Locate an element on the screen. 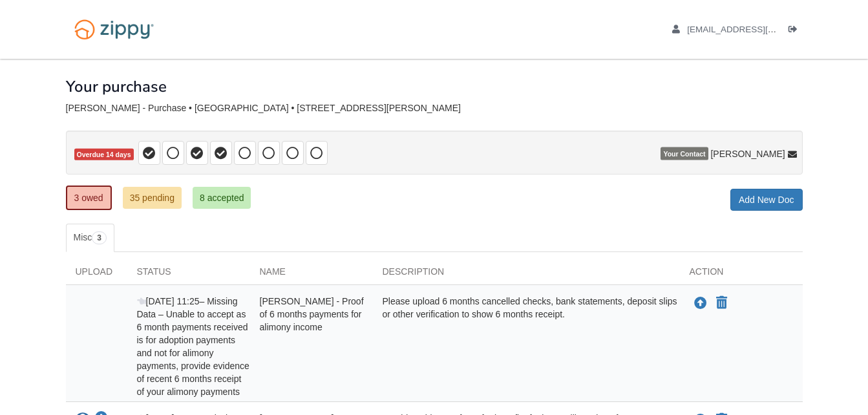 Image resolution: width=868 pixels, height=415 pixels. a: Log out is located at coordinates (796, 31).